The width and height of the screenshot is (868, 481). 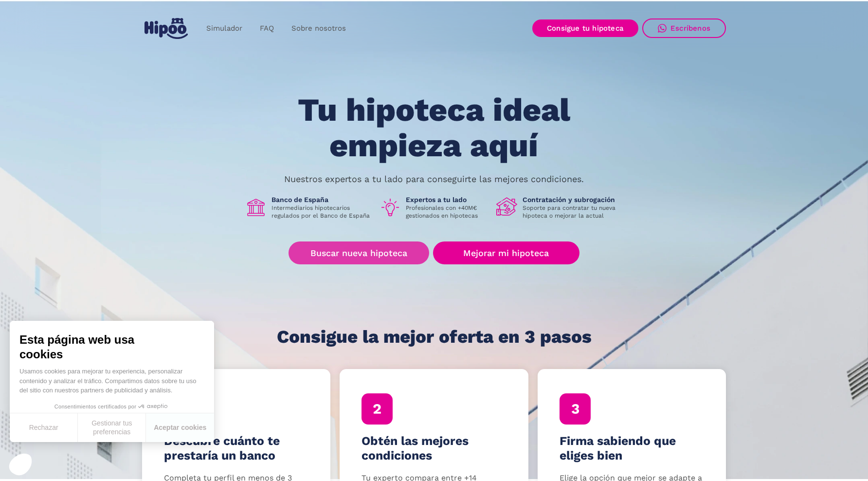 What do you see at coordinates (573, 200) in the screenshot?
I see `h1: Contratación y subrogación` at bounding box center [573, 200].